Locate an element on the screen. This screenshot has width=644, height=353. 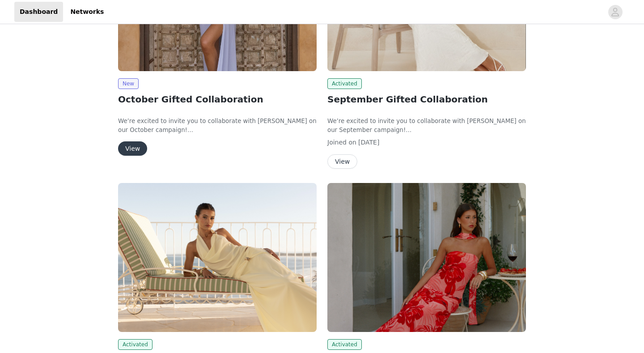
a: Networks is located at coordinates (87, 12).